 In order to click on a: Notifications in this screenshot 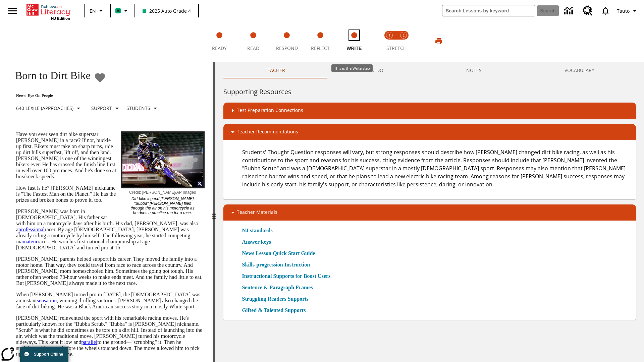, I will do `click(605, 10)`.